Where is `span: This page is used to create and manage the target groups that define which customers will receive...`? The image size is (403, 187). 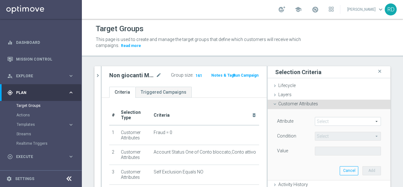
span: This page is used to create and manage the target groups that define which customers will receive... is located at coordinates (198, 42).